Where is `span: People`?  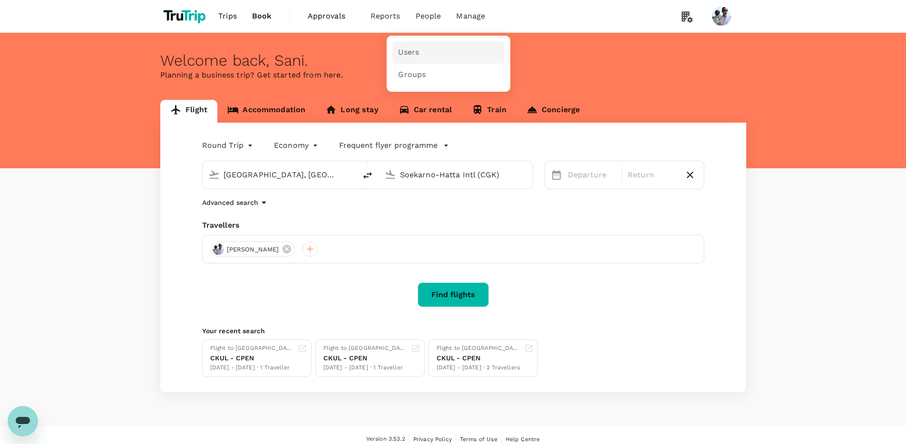
span: People is located at coordinates (429, 16).